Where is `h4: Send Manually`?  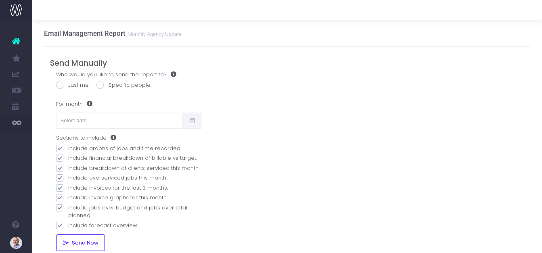
h4: Send Manually is located at coordinates (287, 63).